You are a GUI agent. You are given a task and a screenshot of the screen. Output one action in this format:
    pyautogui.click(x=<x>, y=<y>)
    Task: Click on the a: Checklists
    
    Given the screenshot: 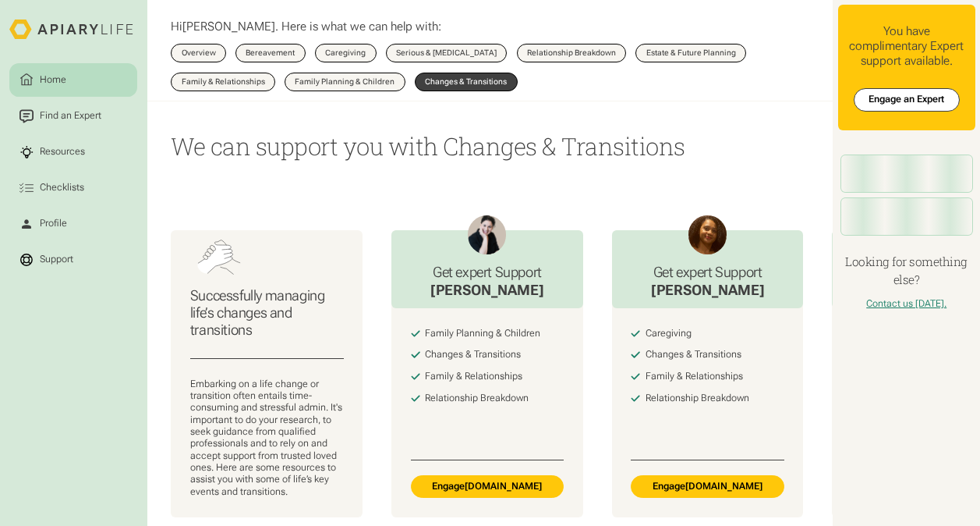 What is the action you would take?
    pyautogui.click(x=73, y=187)
    